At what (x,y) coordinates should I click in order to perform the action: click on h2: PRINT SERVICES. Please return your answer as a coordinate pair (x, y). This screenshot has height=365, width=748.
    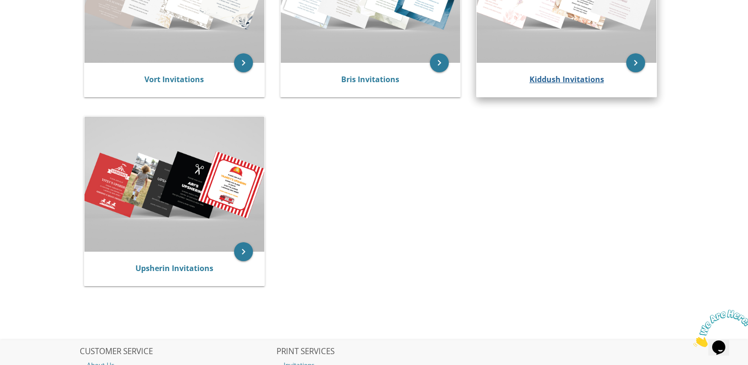
    Looking at the image, I should click on (374, 352).